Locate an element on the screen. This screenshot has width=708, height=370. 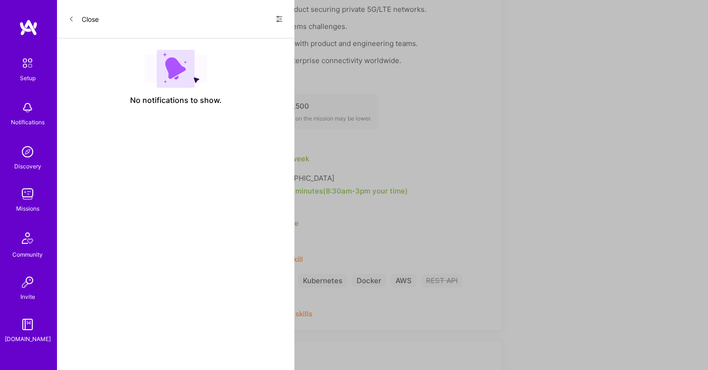
img: teamwork is located at coordinates (28, 194).